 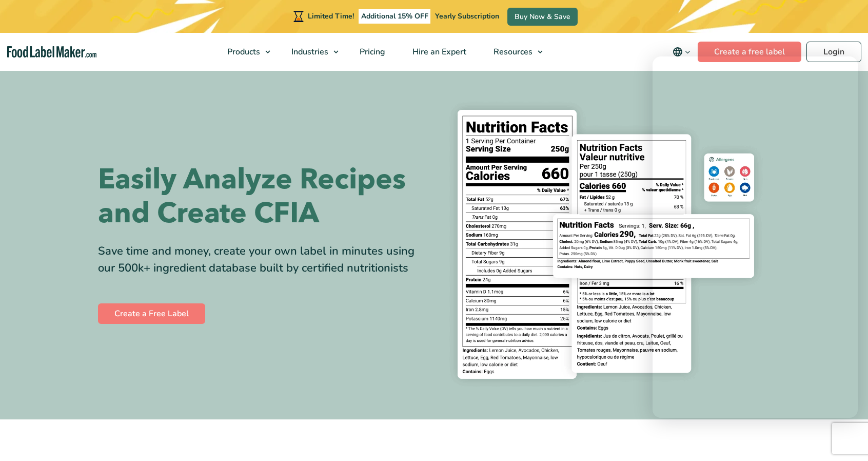 I want to click on a: Hire an Expert, so click(x=438, y=52).